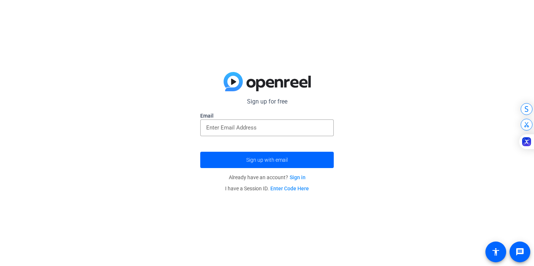  What do you see at coordinates (267, 128) in the screenshot?
I see `input: Enter Email Address` at bounding box center [267, 128].